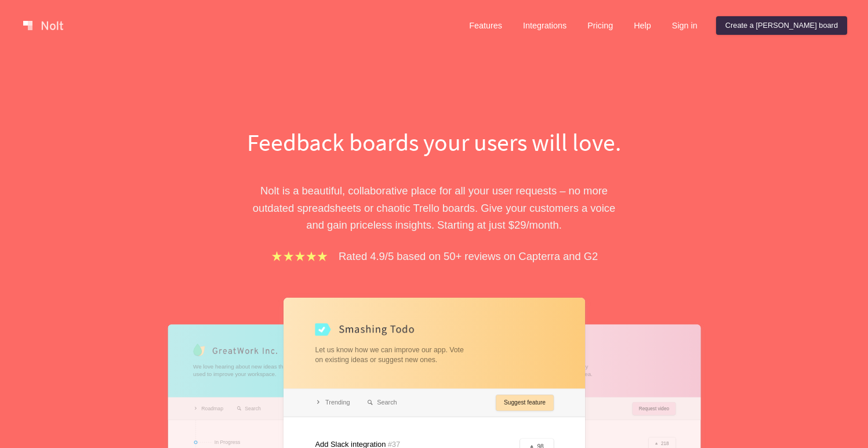 This screenshot has width=868, height=448. Describe the element at coordinates (643, 25) in the screenshot. I see `a: Help` at that location.